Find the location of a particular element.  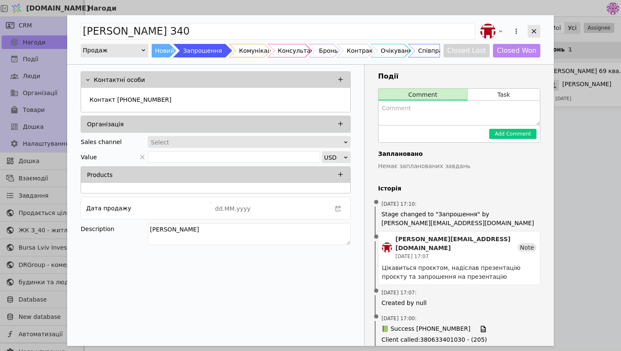

input: dd.MM.yyyy is located at coordinates (271, 209).